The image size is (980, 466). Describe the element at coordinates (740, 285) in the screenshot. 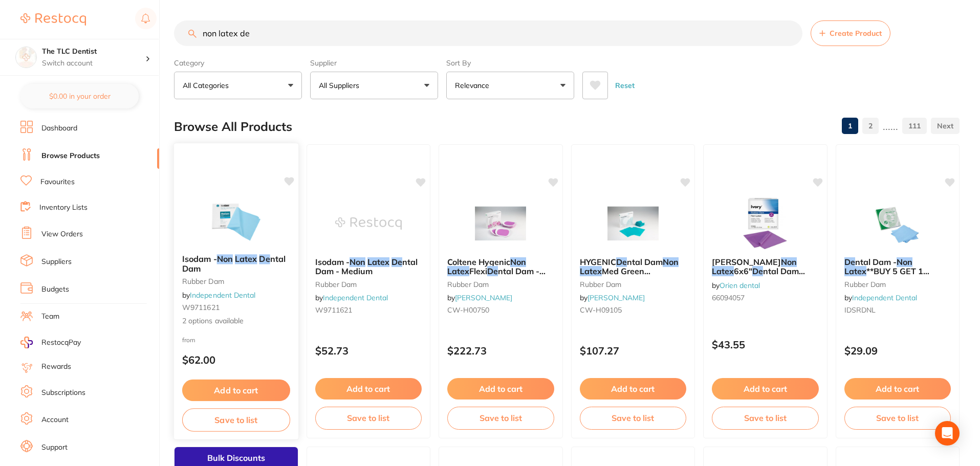

I see `a: Orien dental` at that location.